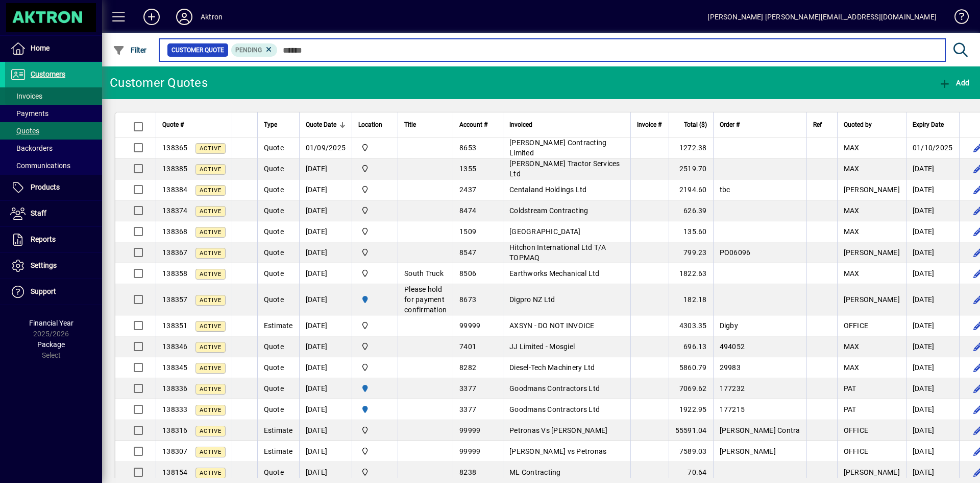 This screenshot has width=980, height=483. I want to click on span: 494052, so click(733, 346).